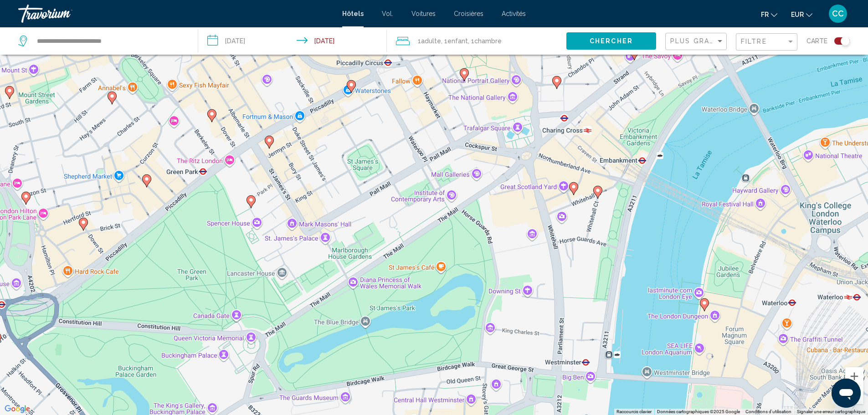 This screenshot has width=868, height=415. I want to click on a: Signaler une erreur cartographique, so click(831, 411).